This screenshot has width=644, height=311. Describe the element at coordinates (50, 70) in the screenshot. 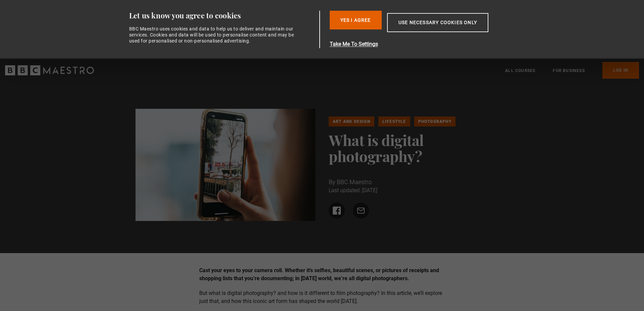

I see `svg: BBC Maestro` at that location.